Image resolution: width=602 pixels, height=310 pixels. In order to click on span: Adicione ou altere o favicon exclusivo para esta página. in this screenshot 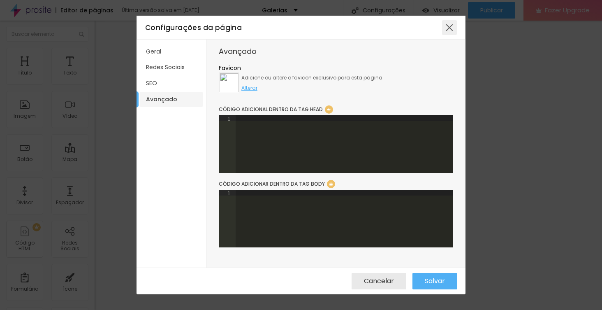, I will do `click(313, 77)`.